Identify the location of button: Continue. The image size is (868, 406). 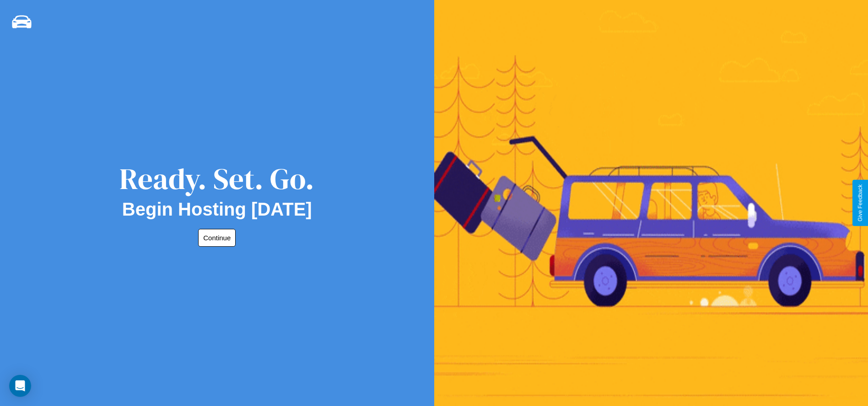
(217, 238).